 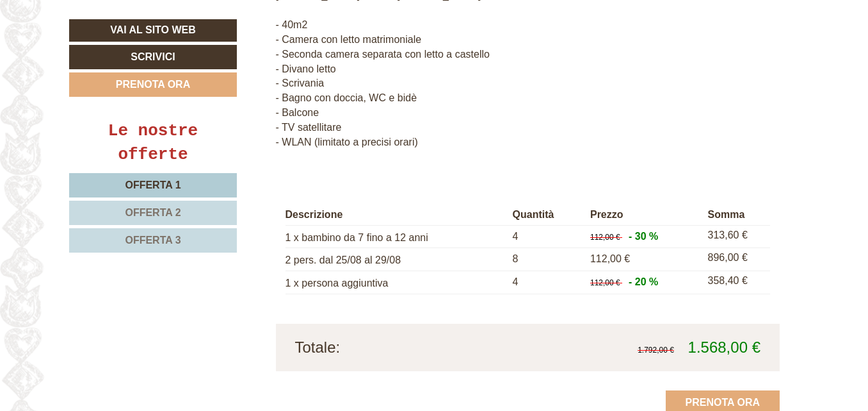 What do you see at coordinates (153, 30) in the screenshot?
I see `a: Vai al sito web` at bounding box center [153, 30].